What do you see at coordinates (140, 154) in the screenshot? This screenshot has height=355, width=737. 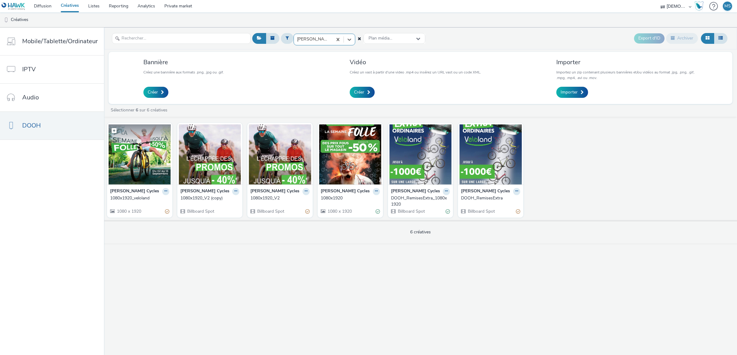 I see `img: 1080x1920_veloland visual` at bounding box center [140, 154].